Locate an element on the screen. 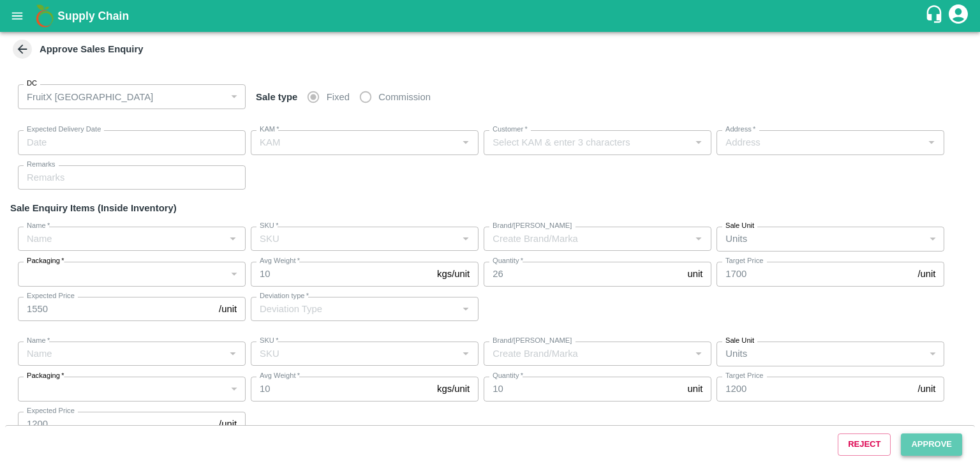  span: Sale type is located at coordinates (277, 97).